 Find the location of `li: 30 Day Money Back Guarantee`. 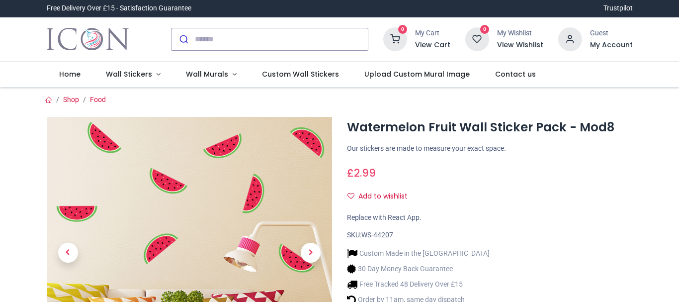

li: 30 Day Money Back Guarantee is located at coordinates (418, 268).